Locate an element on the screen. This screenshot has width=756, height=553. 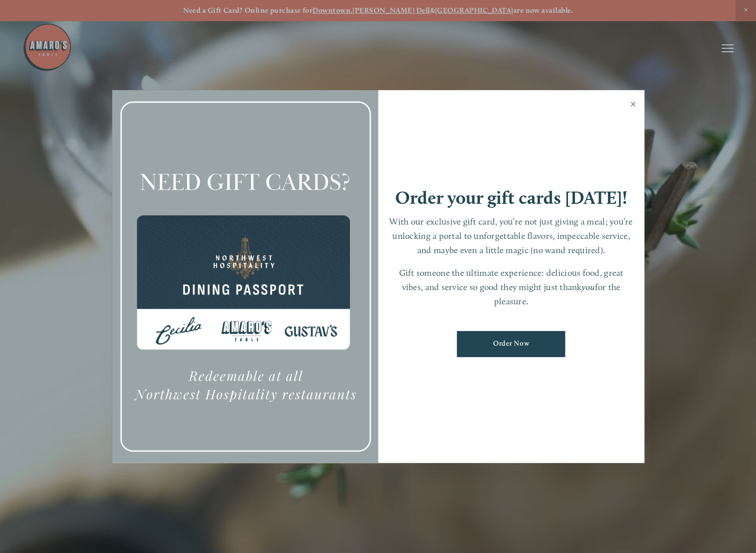
em: you is located at coordinates (588, 286).